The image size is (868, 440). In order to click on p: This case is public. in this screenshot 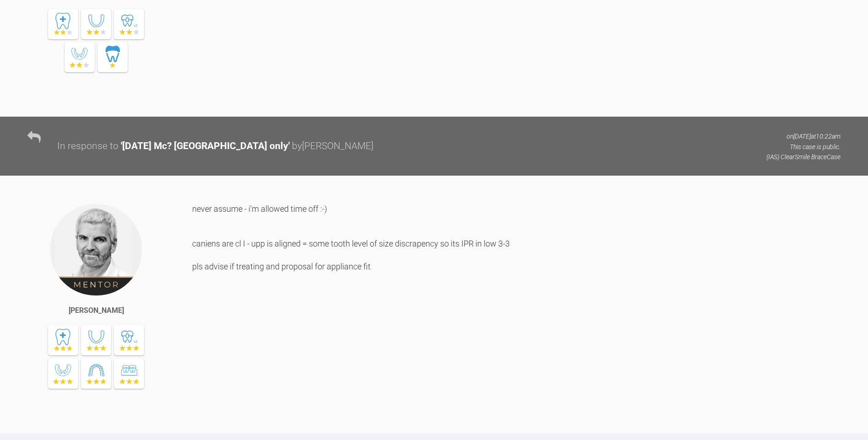, I will do `click(803, 147)`.